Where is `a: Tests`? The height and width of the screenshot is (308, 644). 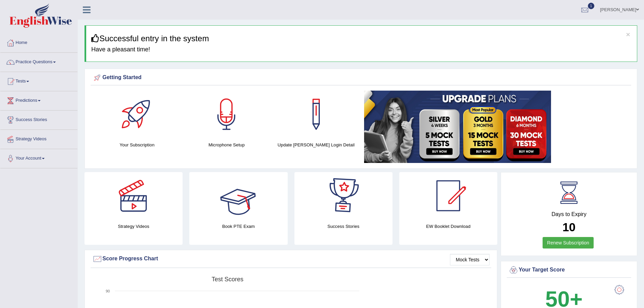 a: Tests is located at coordinates (39, 81).